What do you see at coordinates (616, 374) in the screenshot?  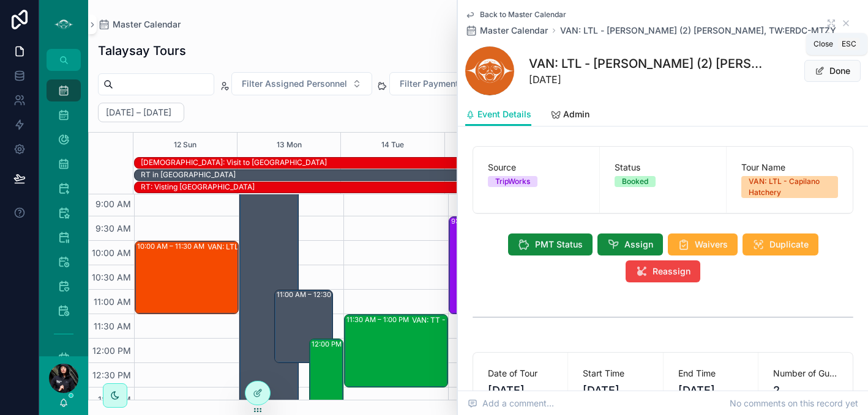 I see `span: Start Time` at bounding box center [616, 374].